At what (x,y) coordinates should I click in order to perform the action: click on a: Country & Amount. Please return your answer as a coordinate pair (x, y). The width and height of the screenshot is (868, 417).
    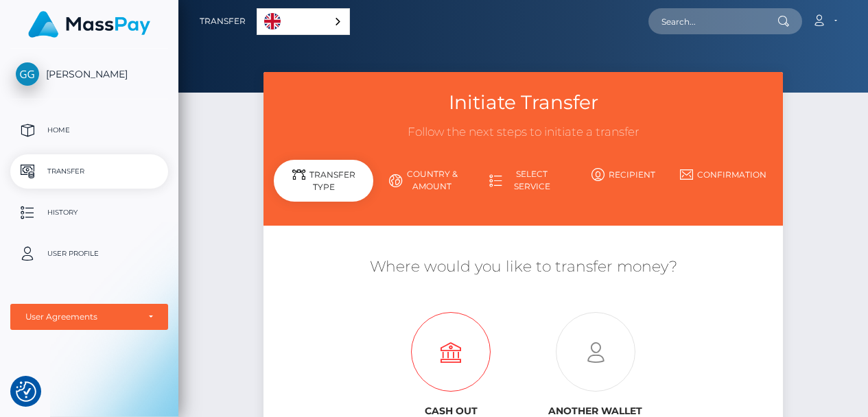
    Looking at the image, I should click on (423, 181).